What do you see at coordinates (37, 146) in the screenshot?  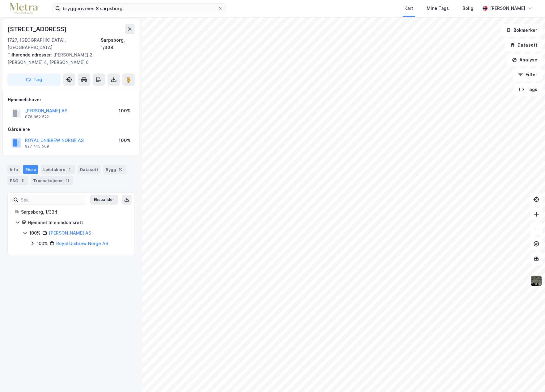 I see `div: 927 415 569` at bounding box center [37, 146].